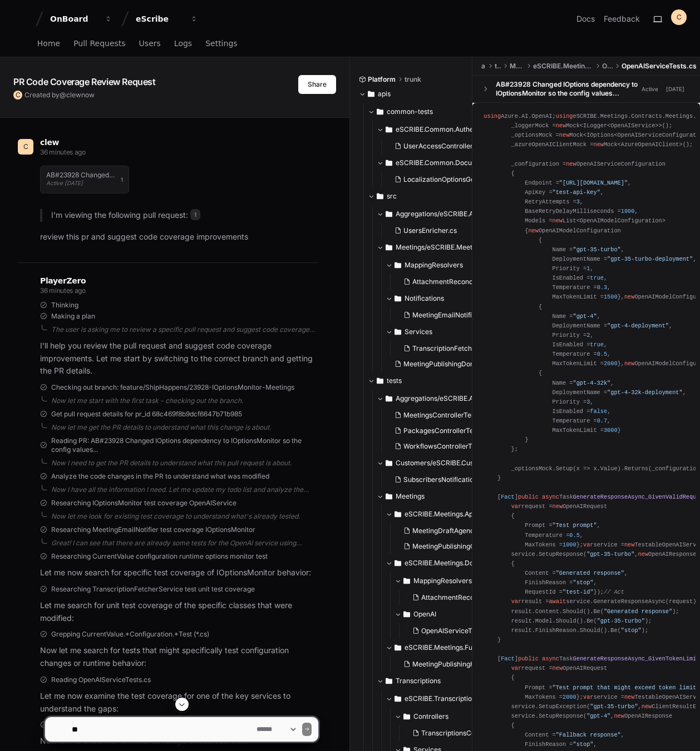  I want to click on span: MeetingEmailNotifier.cs, so click(450, 316).